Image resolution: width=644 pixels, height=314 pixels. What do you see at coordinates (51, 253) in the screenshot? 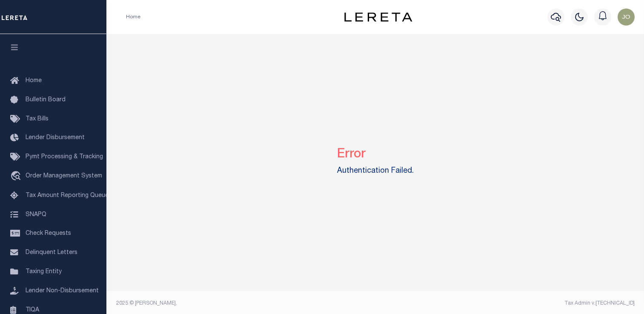
I see `span: Delinquent Letters` at bounding box center [51, 253].